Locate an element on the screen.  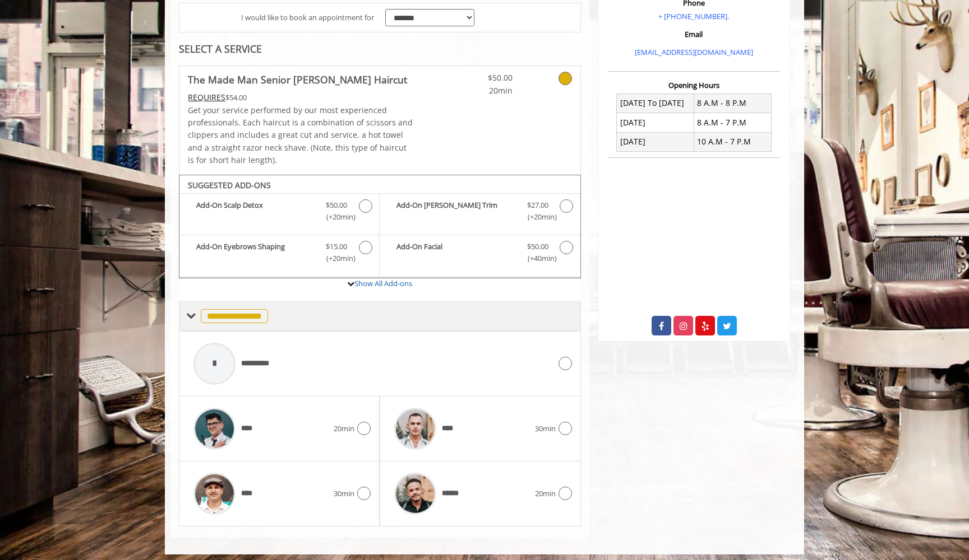
a: Show All Add-ons is located at coordinates (383, 283).